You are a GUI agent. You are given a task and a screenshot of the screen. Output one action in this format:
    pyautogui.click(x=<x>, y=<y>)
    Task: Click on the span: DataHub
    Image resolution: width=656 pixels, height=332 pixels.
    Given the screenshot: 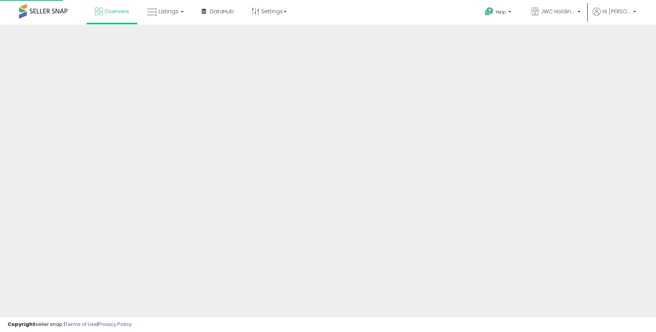 What is the action you would take?
    pyautogui.click(x=222, y=11)
    